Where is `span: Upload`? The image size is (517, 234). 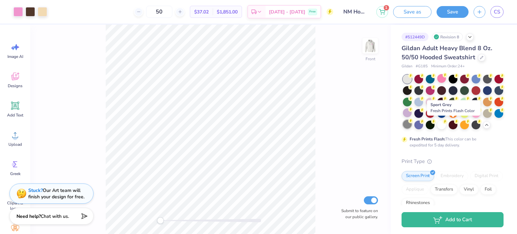
span: Upload is located at coordinates (15, 144).